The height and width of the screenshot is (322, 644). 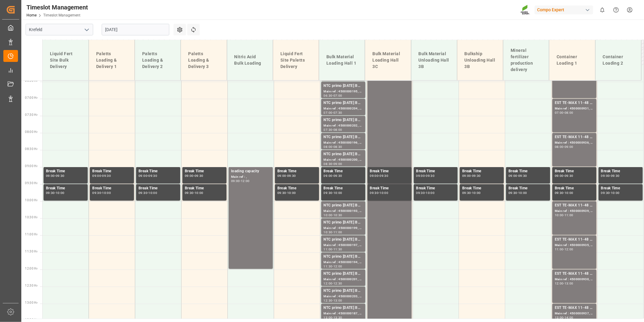 I want to click on div: 07:30, so click(x=328, y=129).